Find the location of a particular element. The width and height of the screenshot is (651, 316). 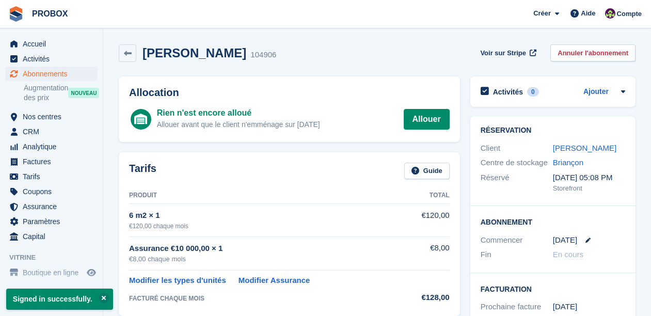

h2: Réservation is located at coordinates (553, 131).